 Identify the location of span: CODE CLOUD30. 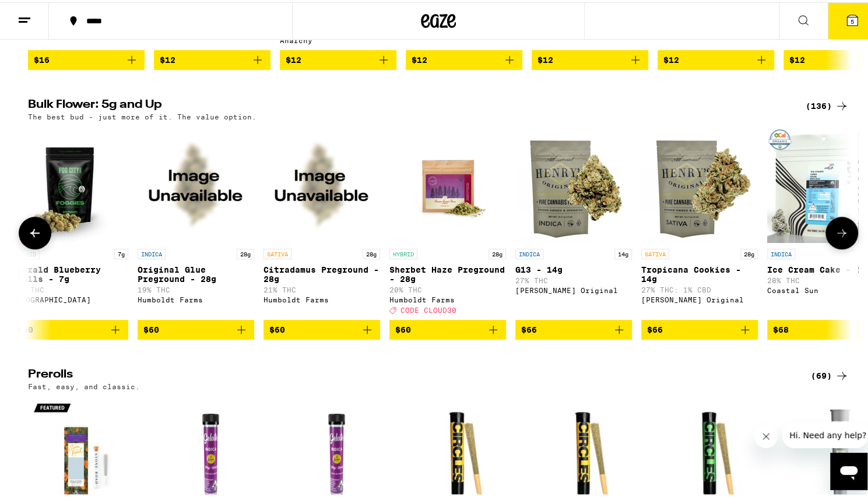
(428, 308).